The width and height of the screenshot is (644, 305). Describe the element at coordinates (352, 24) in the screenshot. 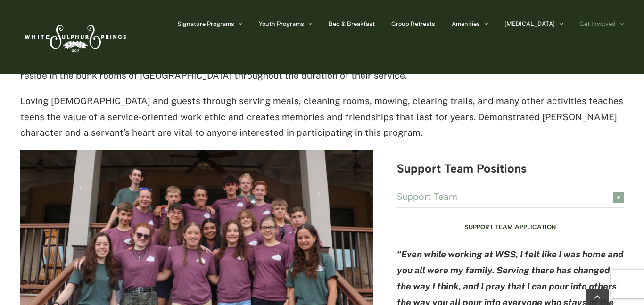

I see `span: Bed & Breakfast` at that location.